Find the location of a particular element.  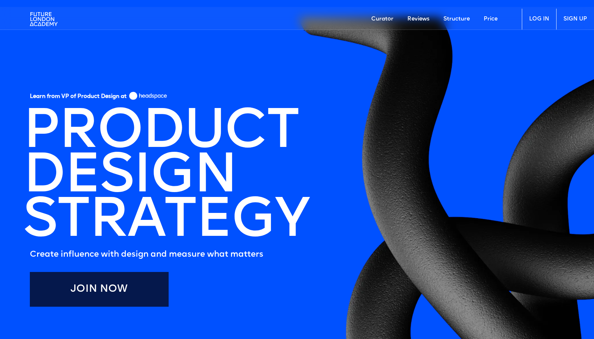

a: Join Now is located at coordinates (99, 289).